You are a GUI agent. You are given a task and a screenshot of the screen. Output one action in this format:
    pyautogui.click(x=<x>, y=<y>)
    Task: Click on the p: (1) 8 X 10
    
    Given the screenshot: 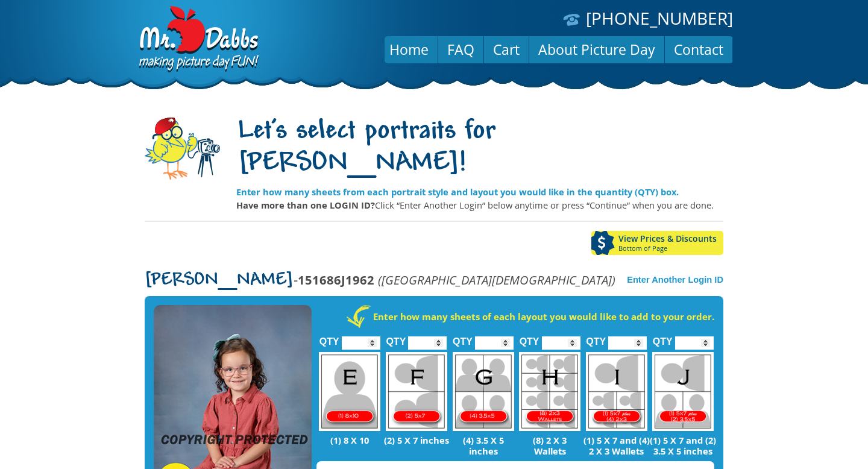 What is the action you would take?
    pyautogui.click(x=350, y=440)
    